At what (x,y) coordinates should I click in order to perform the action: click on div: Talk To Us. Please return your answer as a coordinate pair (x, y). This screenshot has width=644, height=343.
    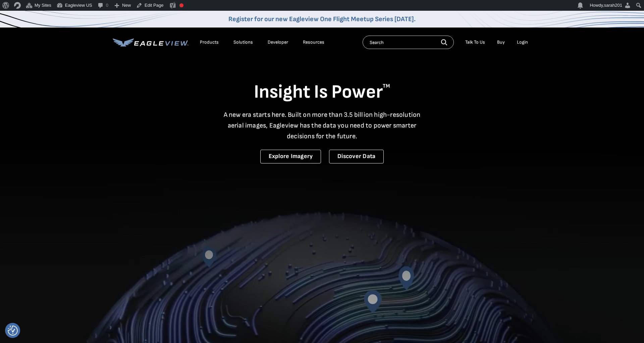
    Looking at the image, I should click on (475, 43).